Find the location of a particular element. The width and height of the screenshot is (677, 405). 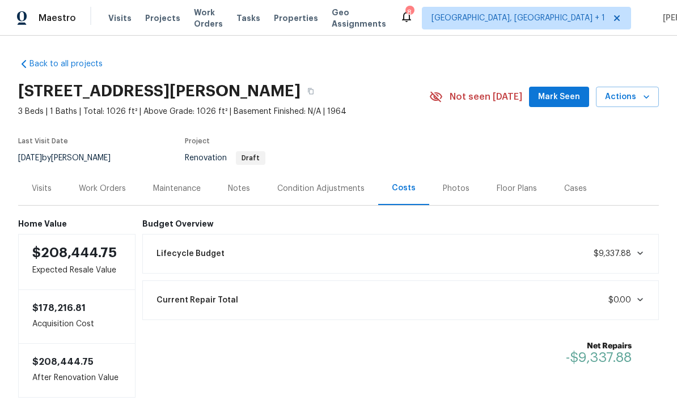

span: Tasks is located at coordinates (248, 18).